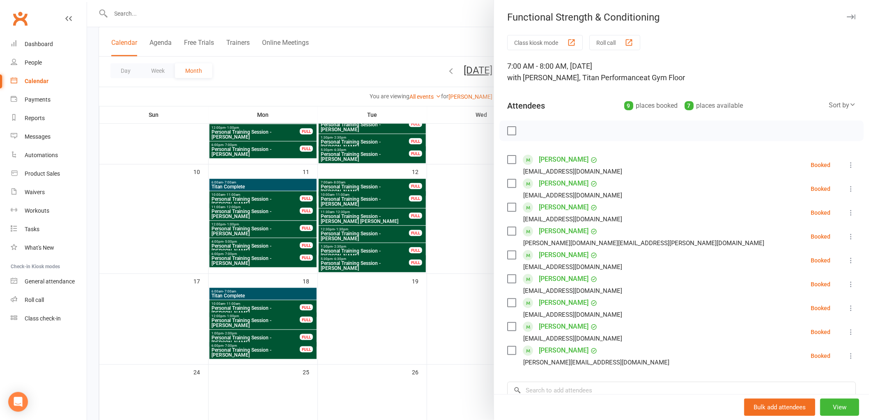  I want to click on a: Reports, so click(48, 118).